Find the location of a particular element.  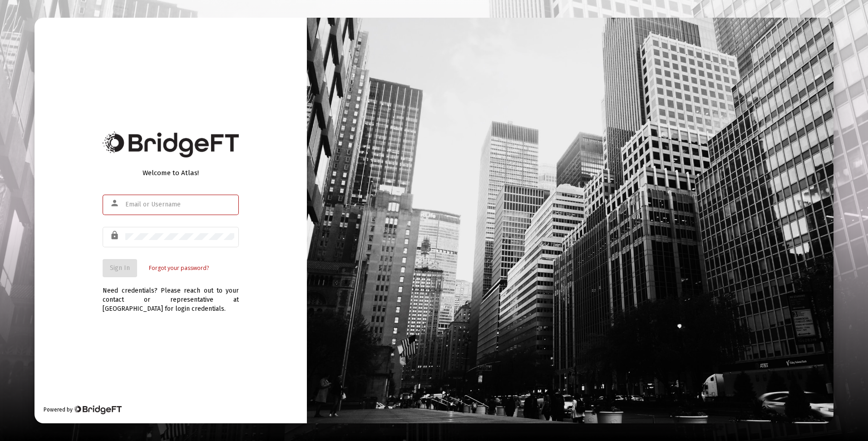

span: Sign In is located at coordinates (120, 267).